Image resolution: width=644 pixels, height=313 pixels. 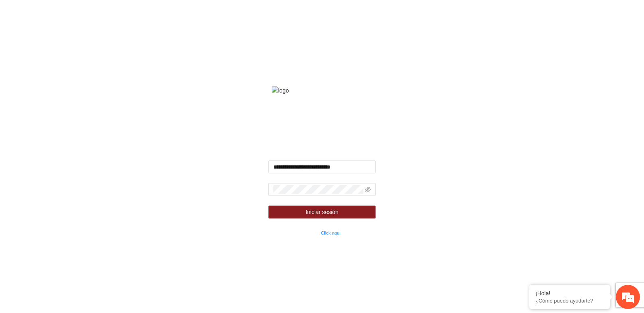 What do you see at coordinates (322, 212) in the screenshot?
I see `button: Iniciar sesión` at bounding box center [322, 212].